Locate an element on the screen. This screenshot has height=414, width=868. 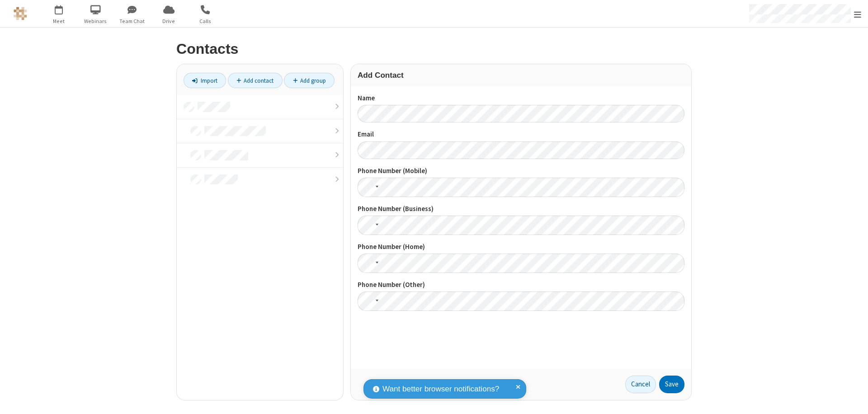
h2: Contacts is located at coordinates (434, 49).